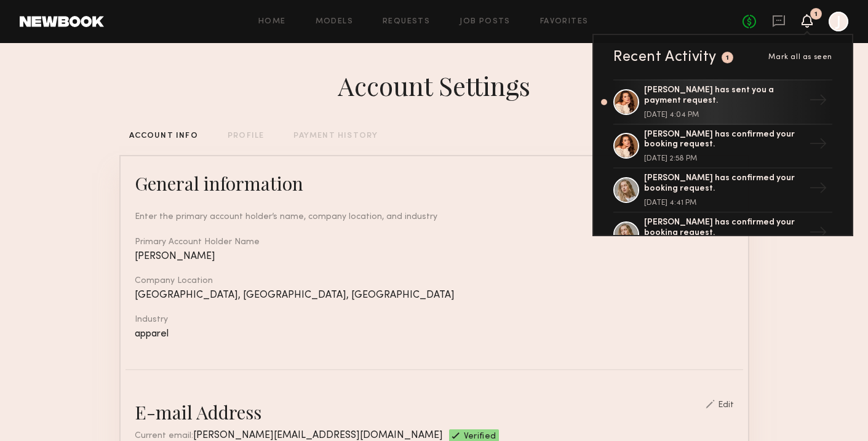  Describe the element at coordinates (800, 57) in the screenshot. I see `span: Mark all as seen` at that location.